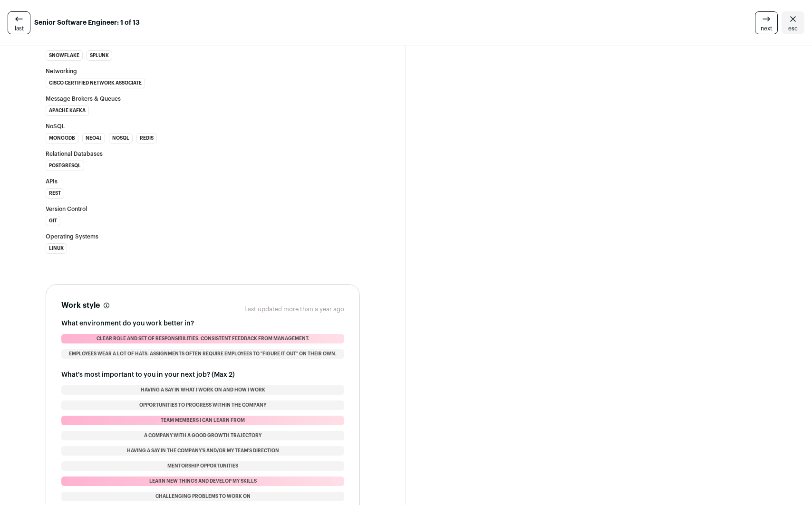  I want to click on li: Linux, so click(56, 248).